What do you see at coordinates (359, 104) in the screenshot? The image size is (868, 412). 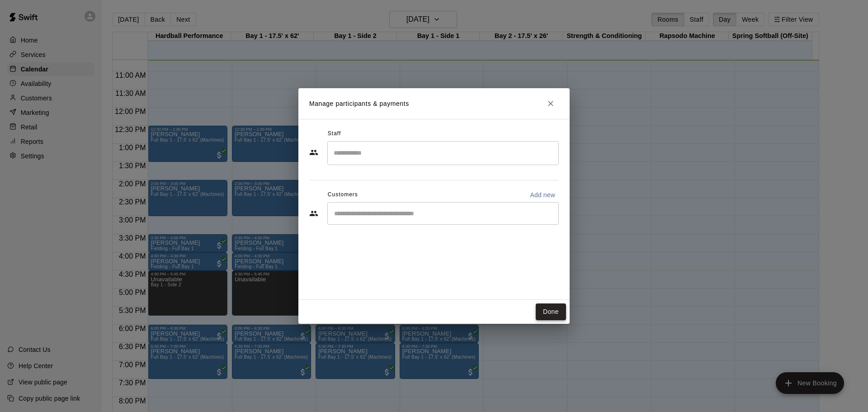 I see `p: Manage participants & payments` at bounding box center [359, 104].